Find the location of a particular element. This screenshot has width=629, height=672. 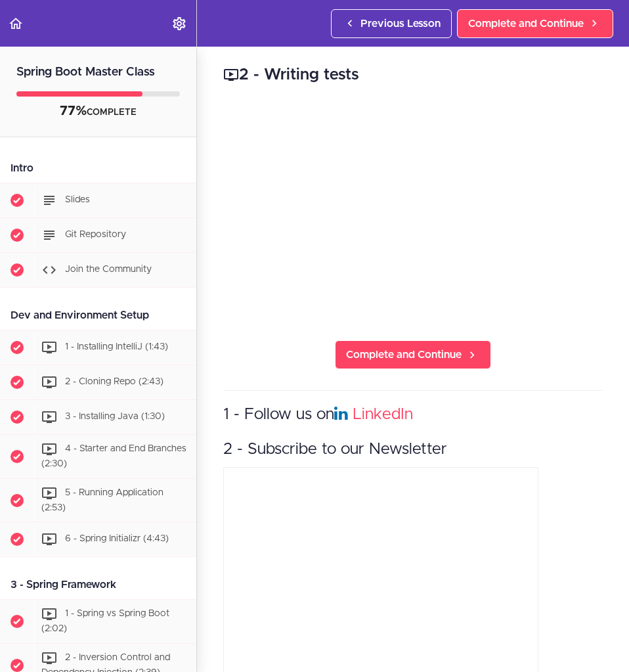

span: 3 - Installing Java (1:30) is located at coordinates (115, 416).